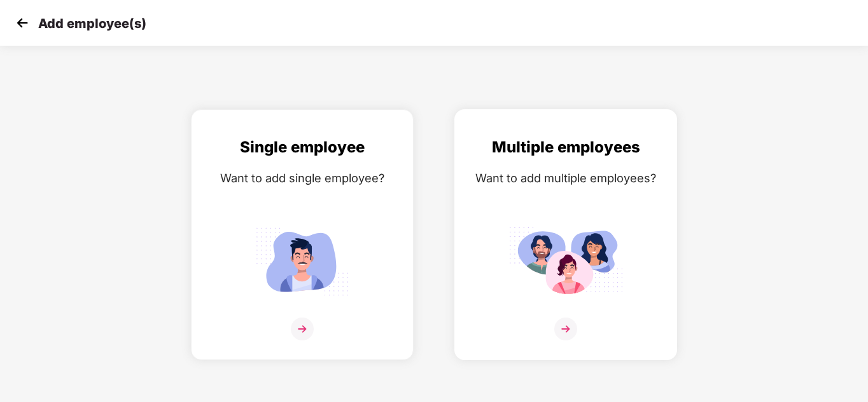 The height and width of the screenshot is (402, 868). What do you see at coordinates (566, 147) in the screenshot?
I see `div: Multiple employees` at bounding box center [566, 147].